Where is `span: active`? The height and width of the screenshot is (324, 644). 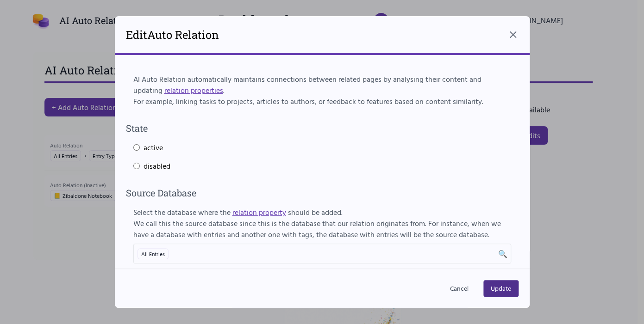
span: active is located at coordinates (154, 148).